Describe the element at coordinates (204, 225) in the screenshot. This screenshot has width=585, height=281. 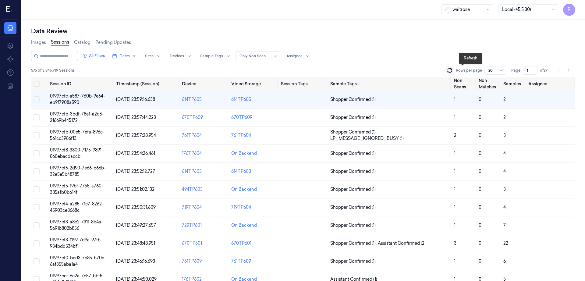
I see `div: 729TP601` at that location.